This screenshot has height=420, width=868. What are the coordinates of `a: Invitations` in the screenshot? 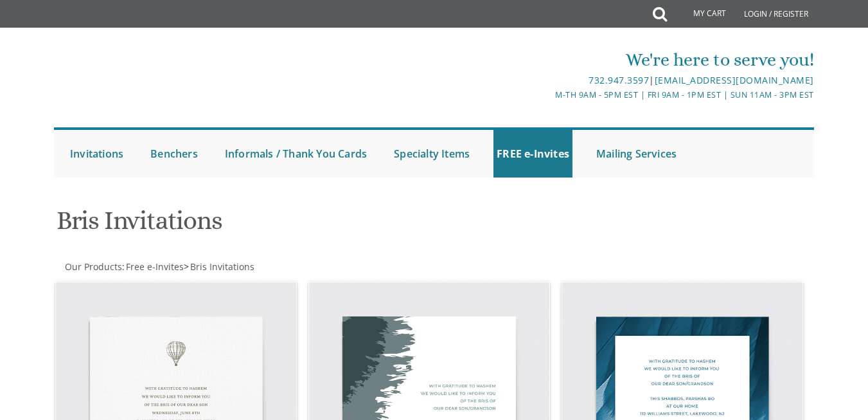 It's located at (96, 154).